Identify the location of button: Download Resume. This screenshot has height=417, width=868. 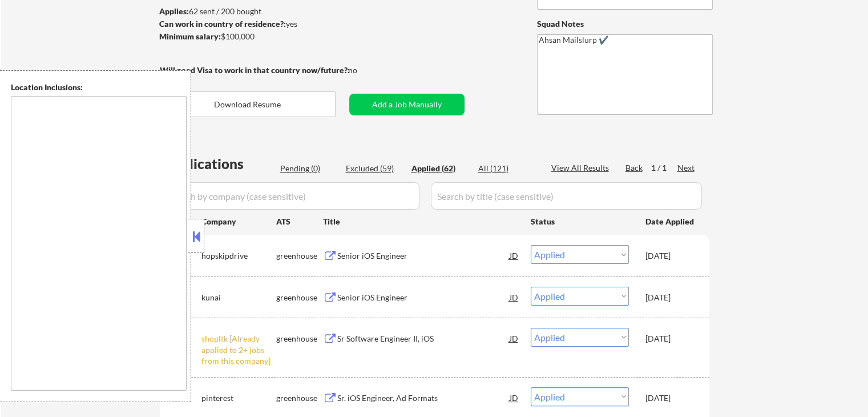
(247, 104).